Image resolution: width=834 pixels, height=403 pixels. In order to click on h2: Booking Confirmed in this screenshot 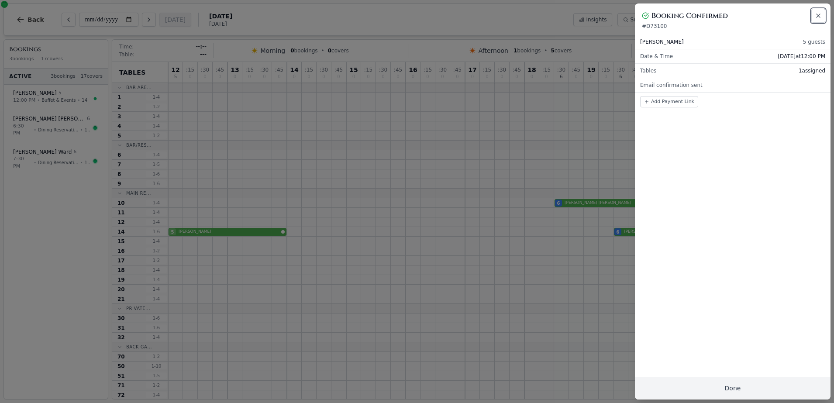, I will do `click(689, 16)`.